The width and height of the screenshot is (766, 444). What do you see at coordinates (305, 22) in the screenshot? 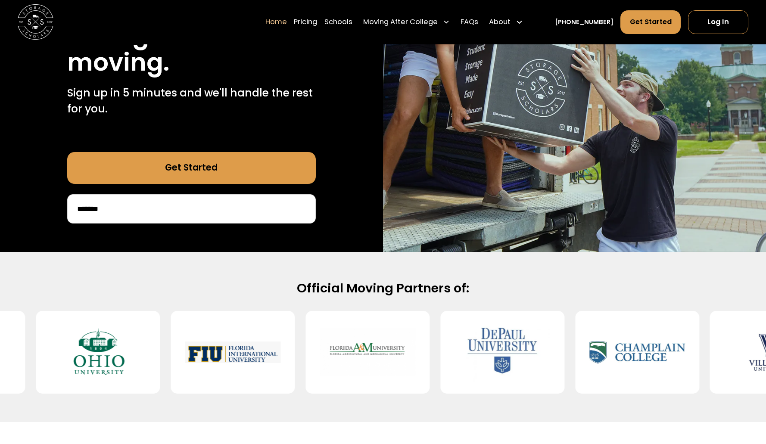
I see `a: Pricing` at bounding box center [305, 22].